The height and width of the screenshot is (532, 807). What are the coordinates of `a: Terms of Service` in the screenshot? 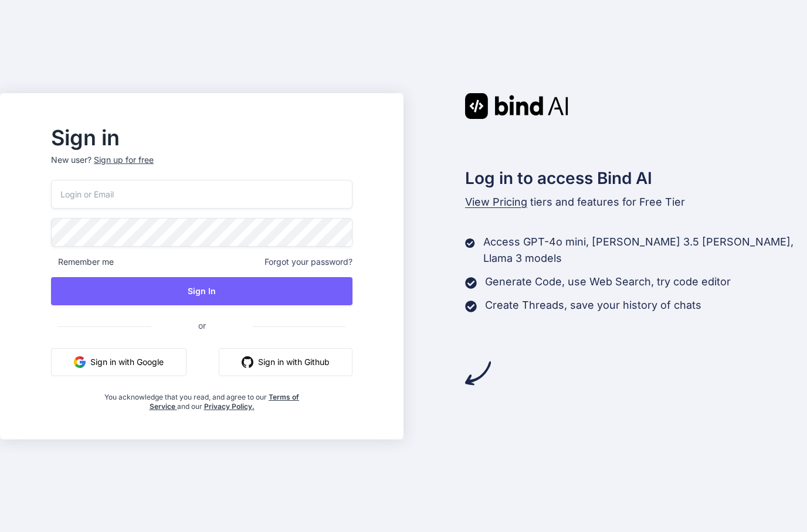 It's located at (225, 401).